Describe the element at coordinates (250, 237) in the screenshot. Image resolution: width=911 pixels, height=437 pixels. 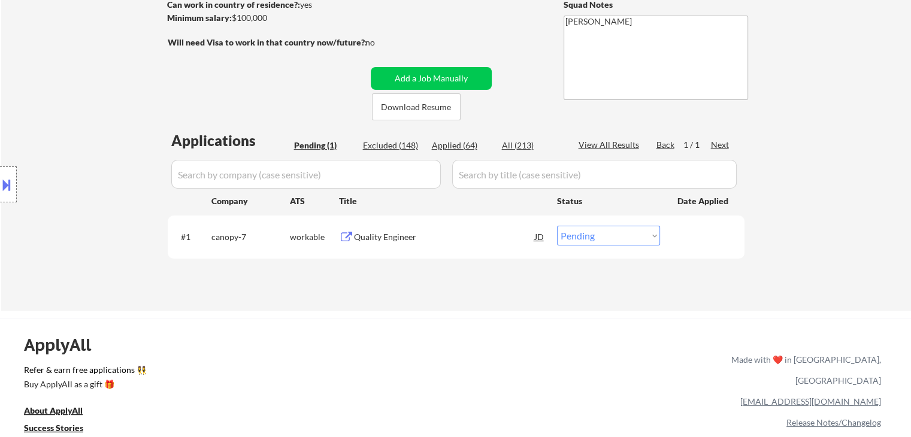
I see `div: canopy-7` at that location.